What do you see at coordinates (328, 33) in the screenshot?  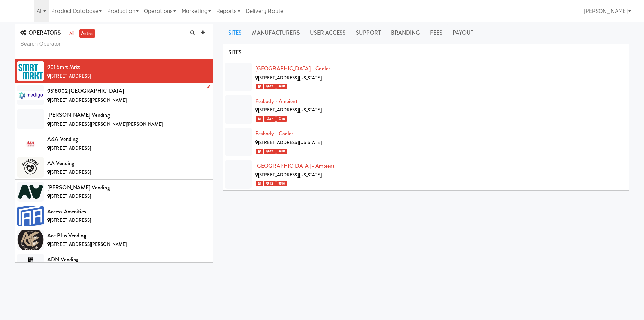 I see `a: User Access` at bounding box center [328, 33].